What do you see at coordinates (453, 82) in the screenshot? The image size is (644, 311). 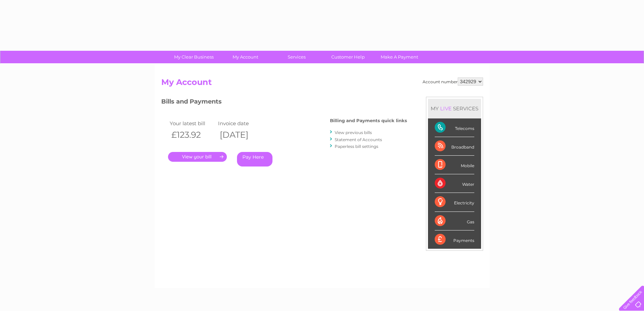 I see `div: Account number` at bounding box center [453, 82].